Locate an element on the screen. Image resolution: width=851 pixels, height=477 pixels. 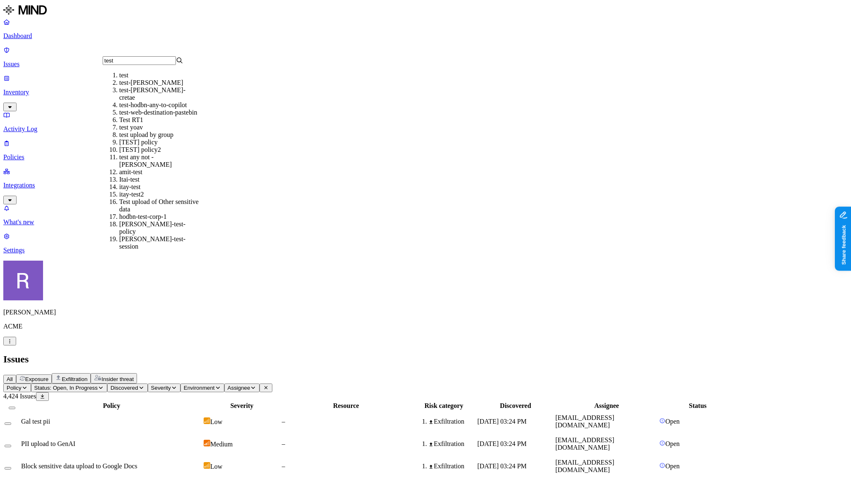
p: Activity Log is located at coordinates (425, 129).